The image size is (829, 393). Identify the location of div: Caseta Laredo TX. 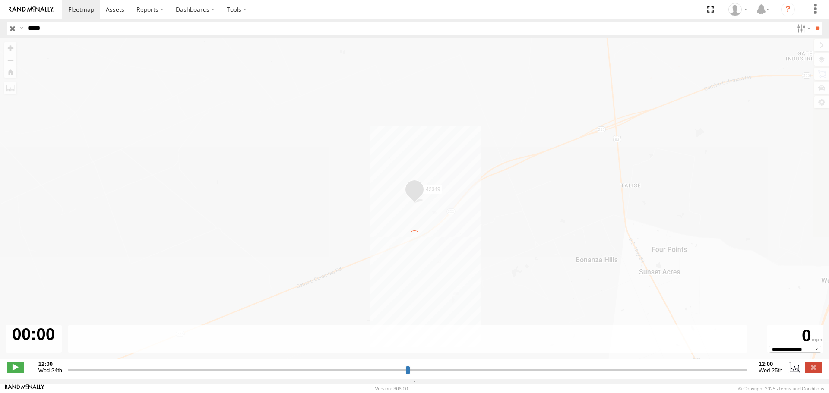
(738, 9).